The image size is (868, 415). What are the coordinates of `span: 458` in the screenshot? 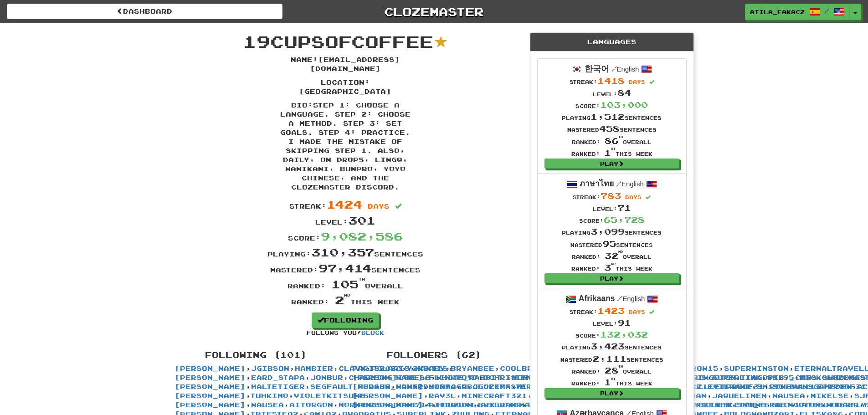 It's located at (609, 128).